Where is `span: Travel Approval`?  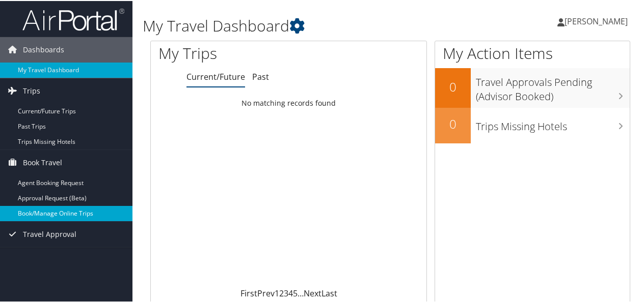 span: Travel Approval is located at coordinates (49, 233).